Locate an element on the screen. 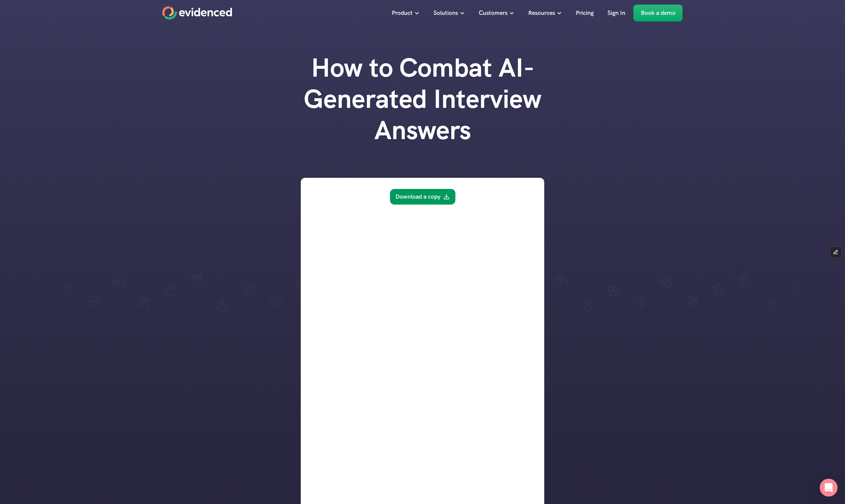 This screenshot has height=504, width=845. div: Open Intercom Messenger is located at coordinates (829, 487).